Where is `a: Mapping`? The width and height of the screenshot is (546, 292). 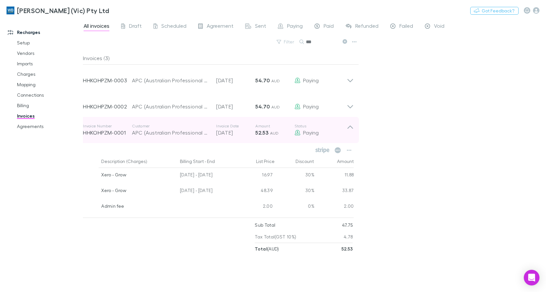 a: Mapping is located at coordinates (48, 85).